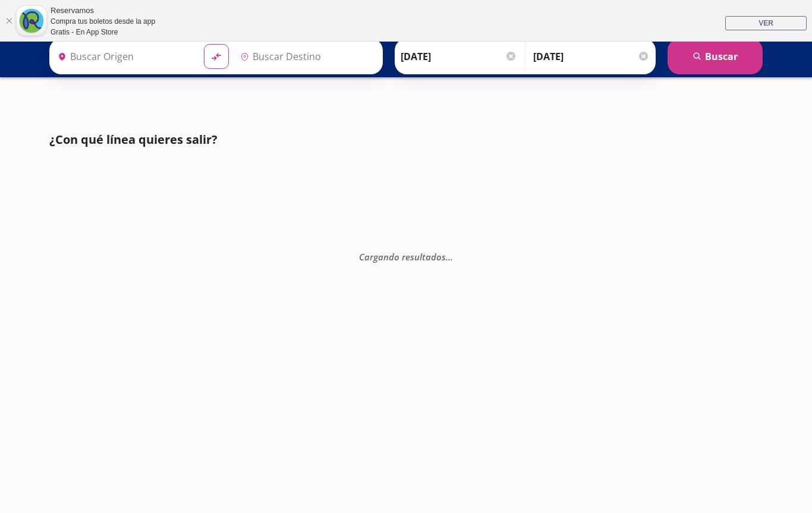 The image size is (812, 513). Describe the element at coordinates (766, 23) in the screenshot. I see `span: VER` at that location.